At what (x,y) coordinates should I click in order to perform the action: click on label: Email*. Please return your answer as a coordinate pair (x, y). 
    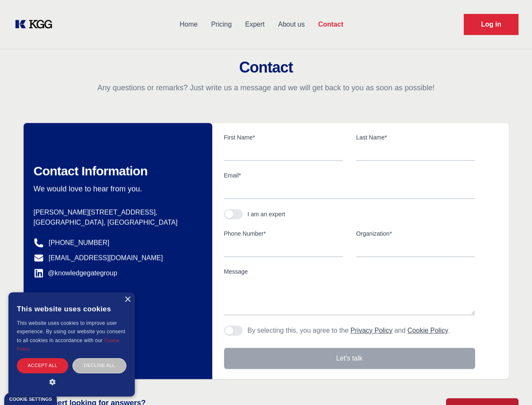
    Looking at the image, I should click on (350, 175).